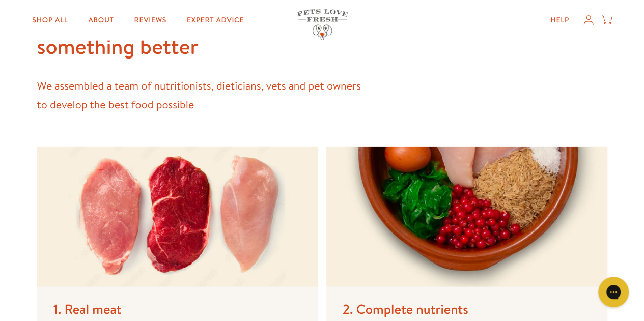 This screenshot has width=644, height=321. I want to click on button: Gorgias live chat, so click(20, 19).